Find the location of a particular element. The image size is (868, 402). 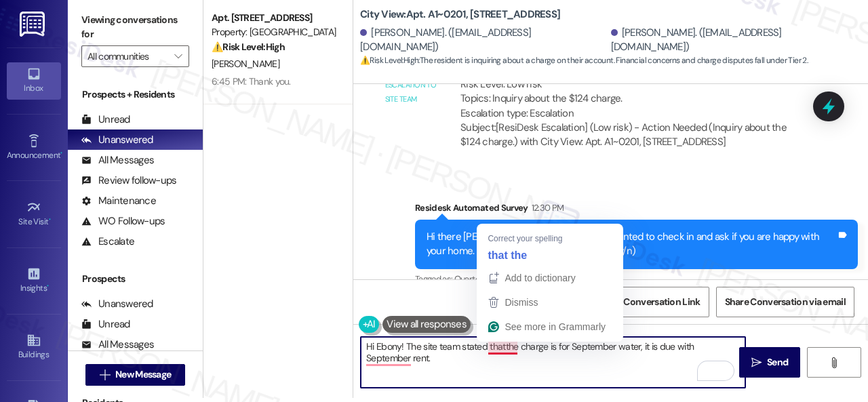

button: Get Conversation Link is located at coordinates (653, 302).